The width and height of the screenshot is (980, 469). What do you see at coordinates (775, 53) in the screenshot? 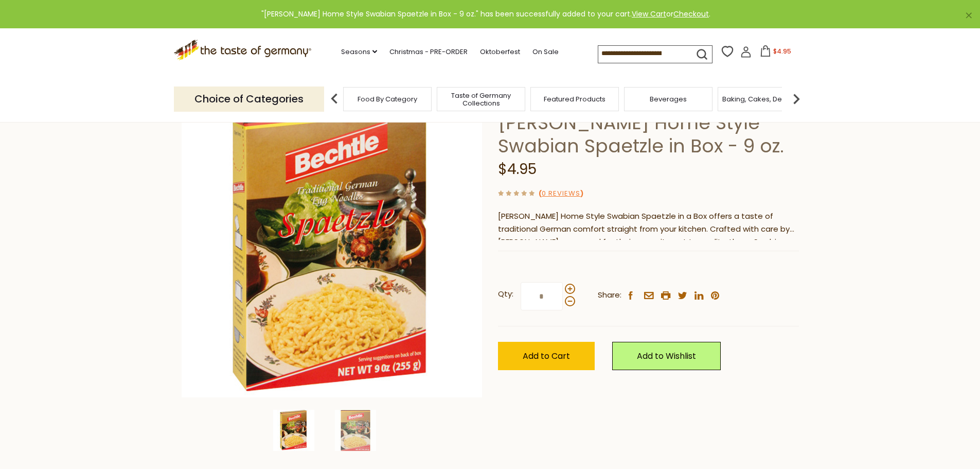
I see `button: $4.95` at bounding box center [775, 53].